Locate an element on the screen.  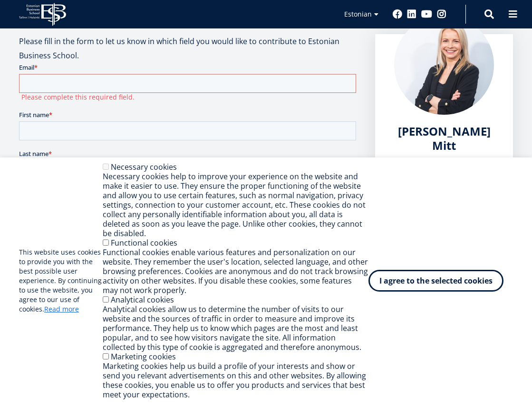
font: Marketing cookies is located at coordinates (143, 357).